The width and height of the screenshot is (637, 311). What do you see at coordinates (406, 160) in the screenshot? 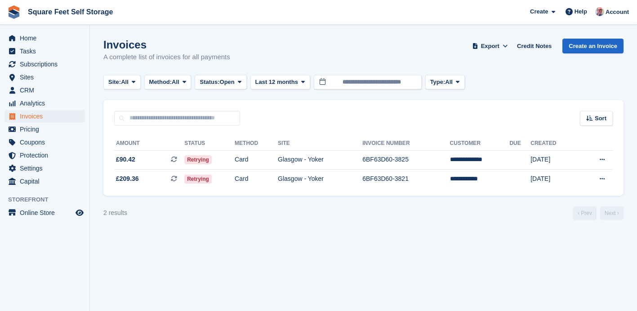
I see `td: 6BF63D60-3825` at bounding box center [406, 160].